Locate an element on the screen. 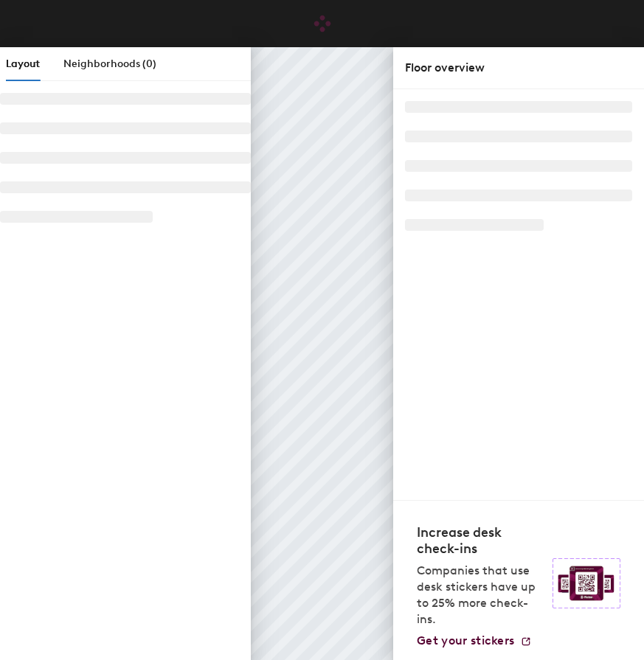 Image resolution: width=644 pixels, height=660 pixels. div: Floor overview is located at coordinates (518, 68).